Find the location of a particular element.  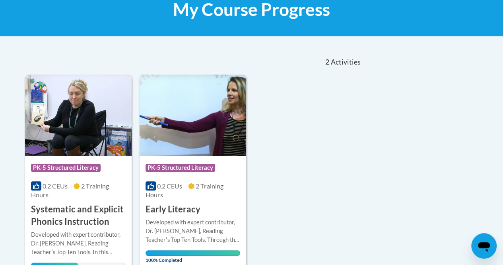

h3: Early Literacy is located at coordinates (173, 209).